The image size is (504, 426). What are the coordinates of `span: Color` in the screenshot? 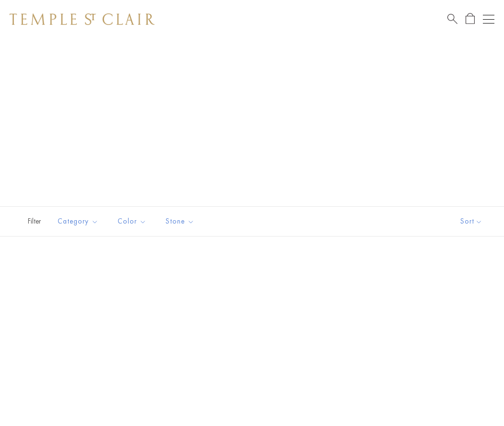 It's located at (133, 221).